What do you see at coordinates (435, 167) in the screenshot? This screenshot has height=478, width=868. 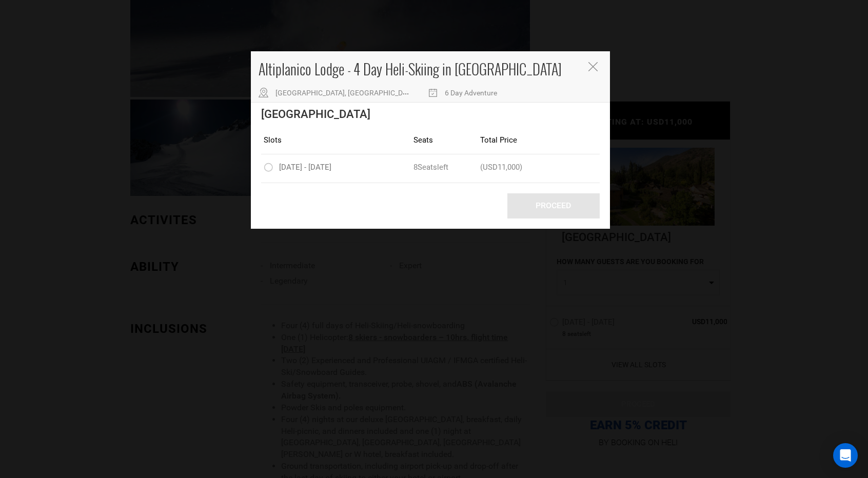 I see `span: s` at bounding box center [435, 167].